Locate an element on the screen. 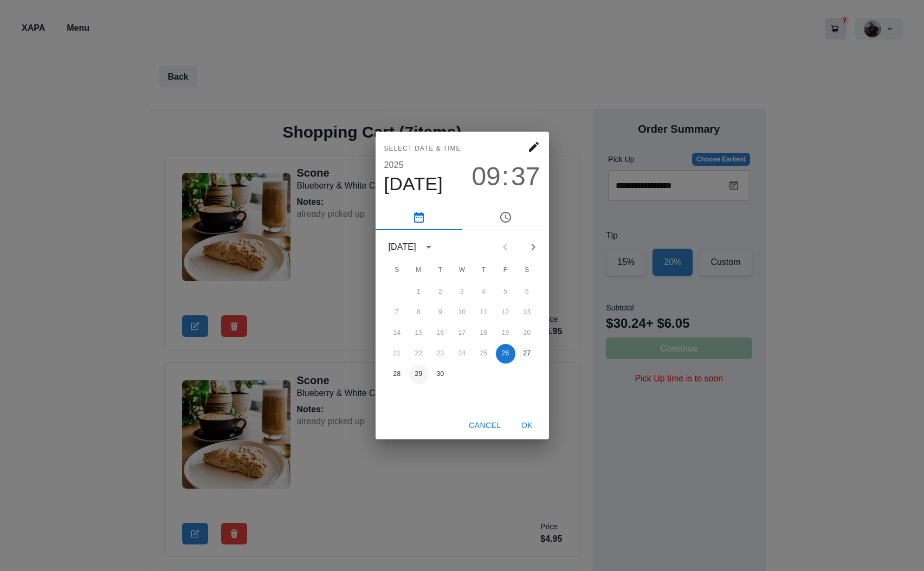  button: 28 is located at coordinates (397, 375).